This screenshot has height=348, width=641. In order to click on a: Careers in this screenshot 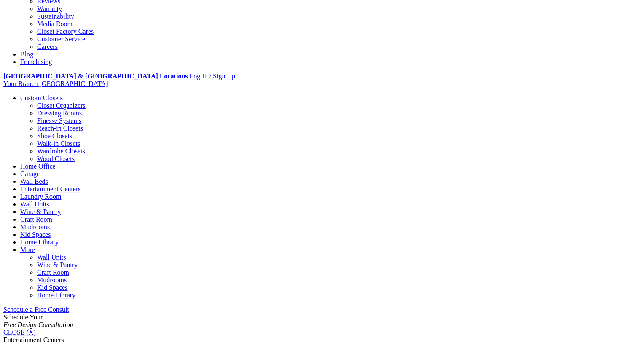, I will do `click(47, 46)`.